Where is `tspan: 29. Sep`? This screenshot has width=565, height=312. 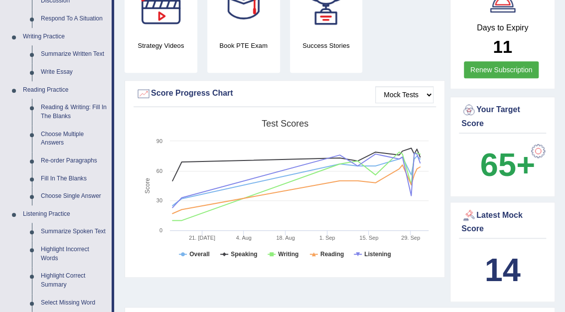
tspan: 29. Sep is located at coordinates (411, 238).